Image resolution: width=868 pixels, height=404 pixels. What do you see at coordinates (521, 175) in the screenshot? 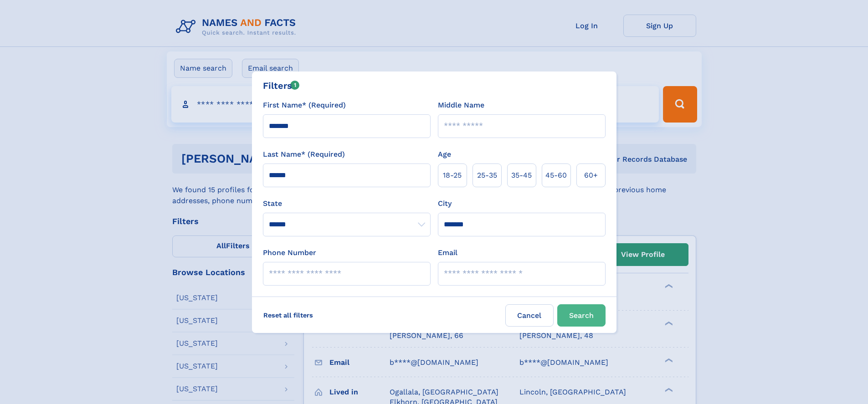
I see `span: 35‑45` at bounding box center [521, 175].